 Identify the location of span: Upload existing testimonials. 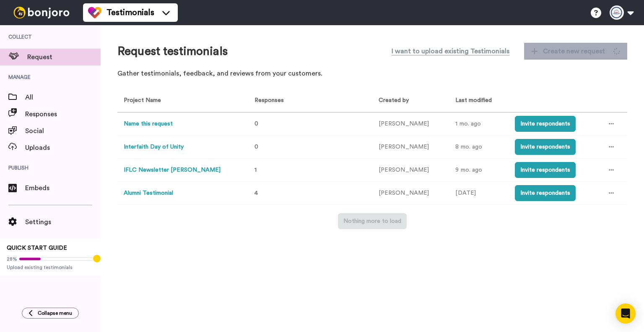
(50, 267).